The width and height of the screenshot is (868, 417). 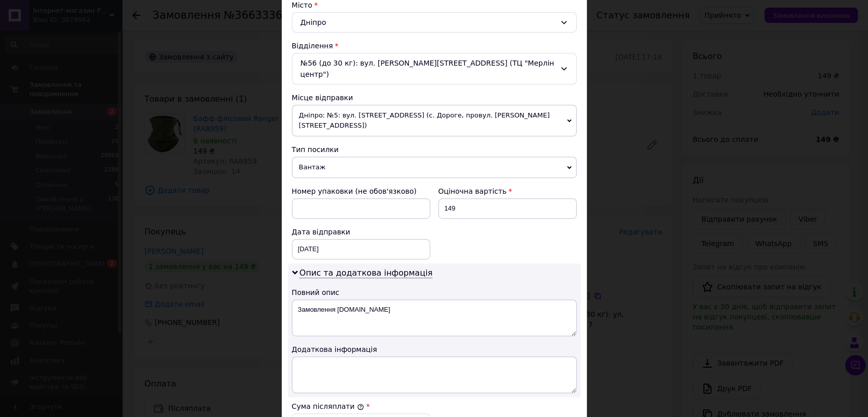 What do you see at coordinates (315, 149) in the screenshot?
I see `span: Тип посилки` at bounding box center [315, 149].